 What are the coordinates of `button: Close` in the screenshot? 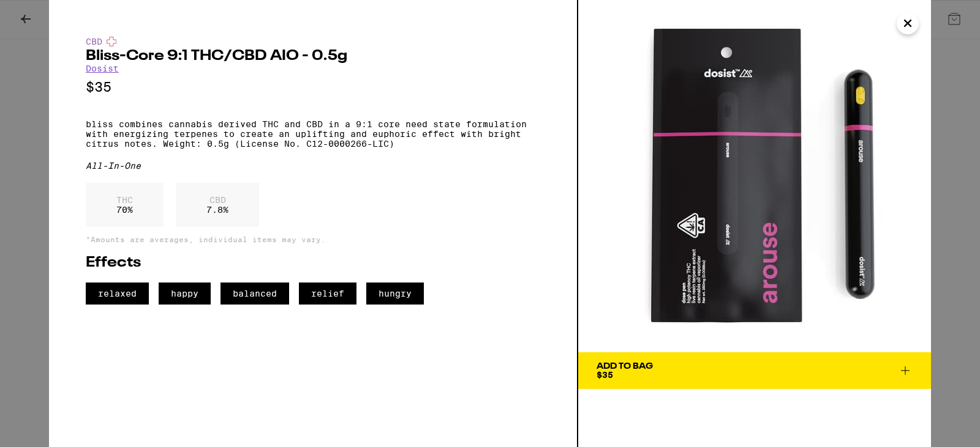 It's located at (908, 23).